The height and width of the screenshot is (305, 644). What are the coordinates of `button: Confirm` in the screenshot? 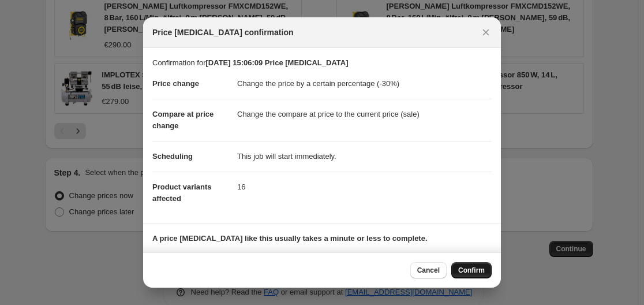 It's located at (472, 270).